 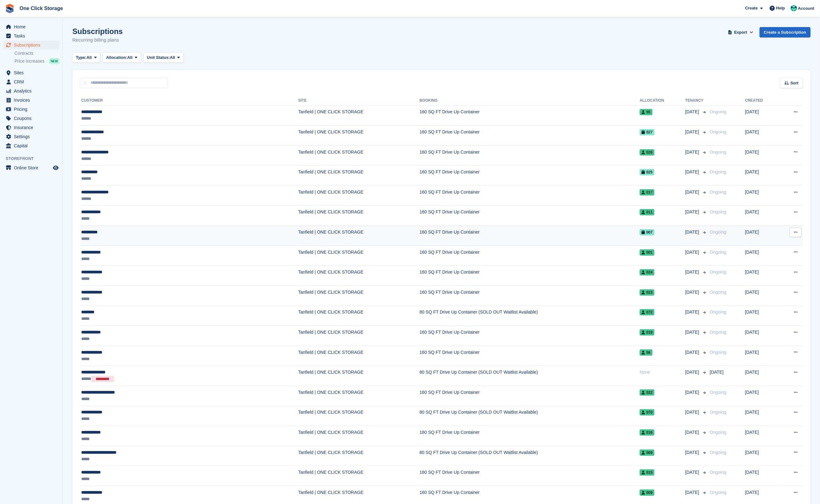 What do you see at coordinates (29, 61) in the screenshot?
I see `span: Price increases` at bounding box center [29, 61].